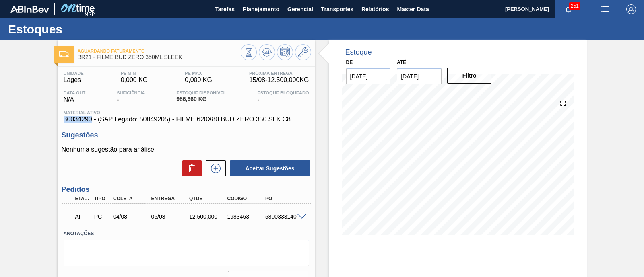 This screenshot has width=644, height=277. What do you see at coordinates (187, 112) in the screenshot?
I see `span: Material ativo` at bounding box center [187, 112].